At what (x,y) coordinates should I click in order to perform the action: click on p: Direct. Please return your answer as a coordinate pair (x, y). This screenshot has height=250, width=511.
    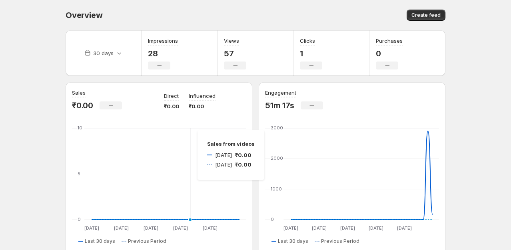
    Looking at the image, I should click on (171, 96).